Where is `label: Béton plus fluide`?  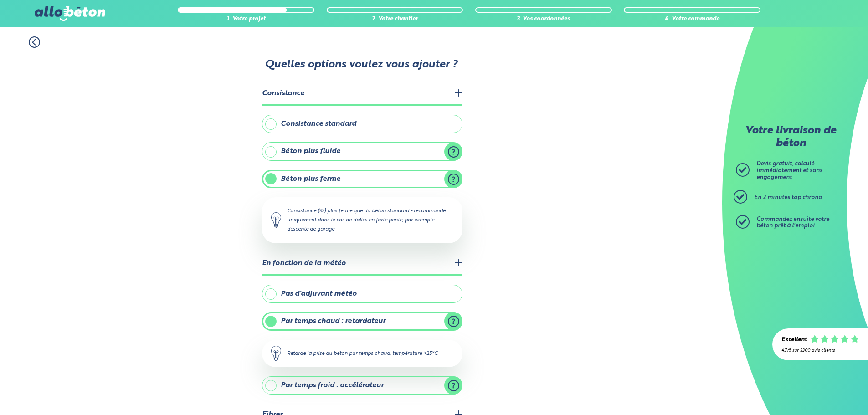
label: Béton plus fluide is located at coordinates (362, 151).